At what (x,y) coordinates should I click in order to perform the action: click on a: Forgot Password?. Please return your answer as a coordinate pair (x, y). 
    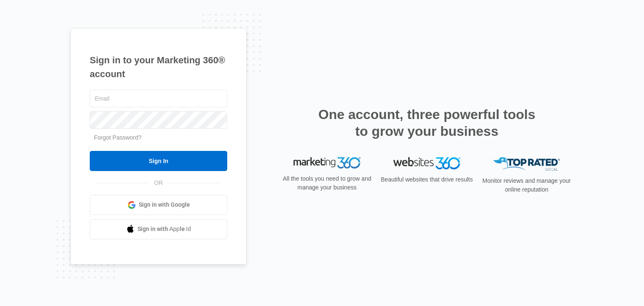
    Looking at the image, I should click on (118, 138).